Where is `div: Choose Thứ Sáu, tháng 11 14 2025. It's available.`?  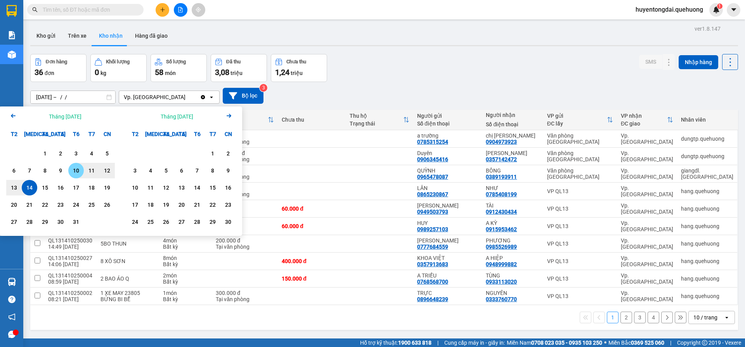
div: Choose Thứ Sáu, tháng 11 14 2025. It's available. is located at coordinates (197, 188).